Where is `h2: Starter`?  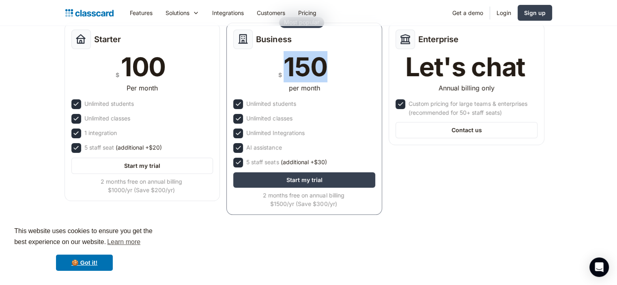
h2: Starter is located at coordinates (108, 39).